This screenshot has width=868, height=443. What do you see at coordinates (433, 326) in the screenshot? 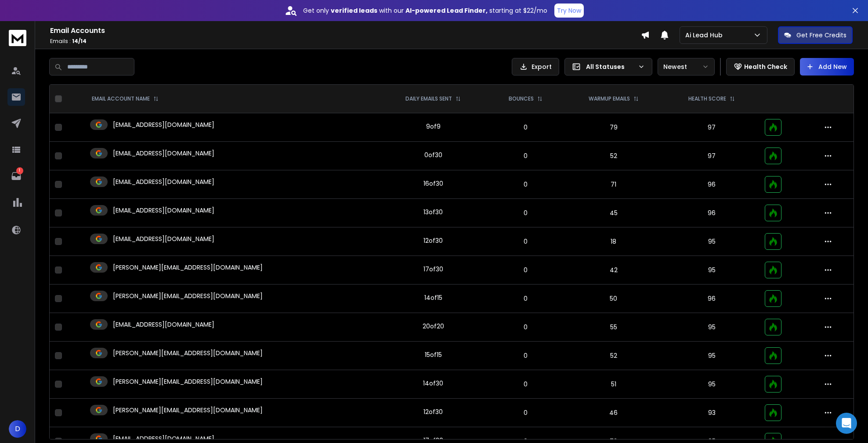
I see `div: 20 of 20` at bounding box center [433, 326].